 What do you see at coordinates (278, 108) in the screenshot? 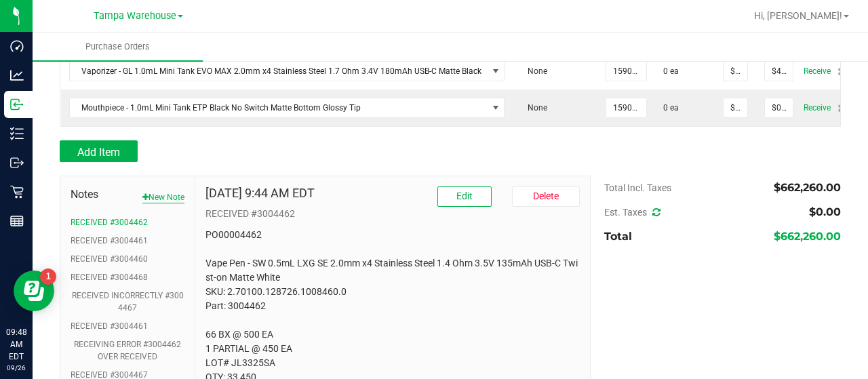
I see `span: Mouthpiece - 1.0mL Mini Tank ETP Black No Switch Matte Bottom Glossy Tip` at bounding box center [278, 108].